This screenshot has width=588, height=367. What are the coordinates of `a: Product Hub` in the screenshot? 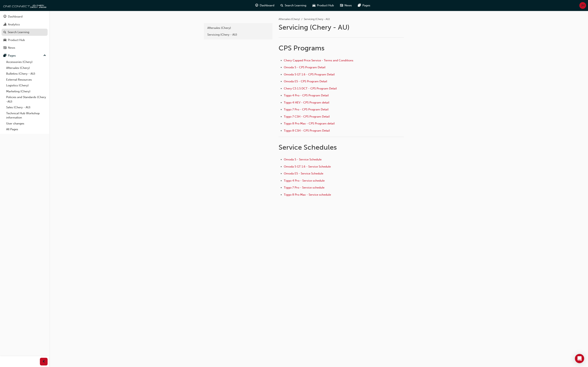 It's located at (24, 40).